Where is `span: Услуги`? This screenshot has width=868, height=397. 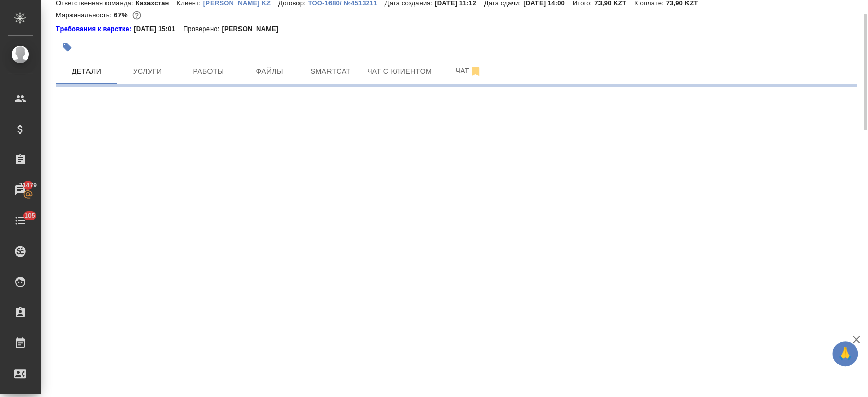 span: Услуги is located at coordinates (147, 71).